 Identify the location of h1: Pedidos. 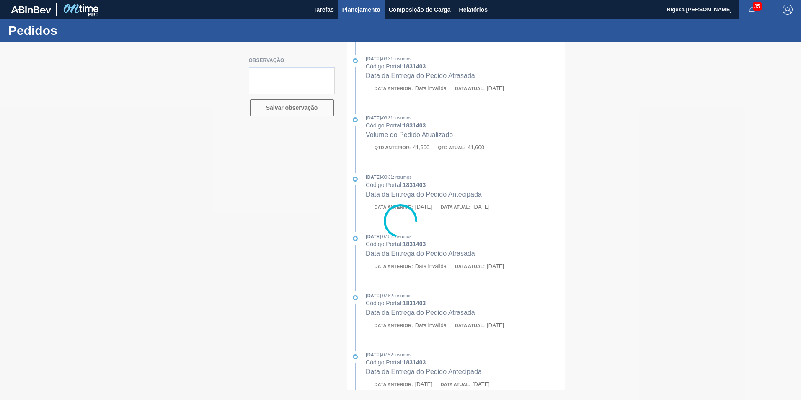
(83, 30).